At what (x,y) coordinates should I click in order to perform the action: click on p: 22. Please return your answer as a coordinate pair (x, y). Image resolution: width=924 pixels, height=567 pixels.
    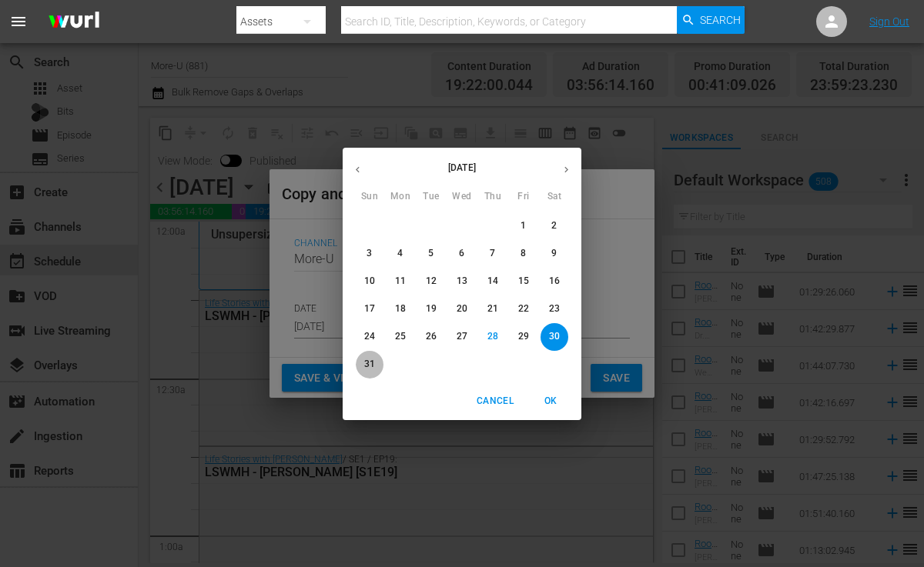
    Looking at the image, I should click on (523, 309).